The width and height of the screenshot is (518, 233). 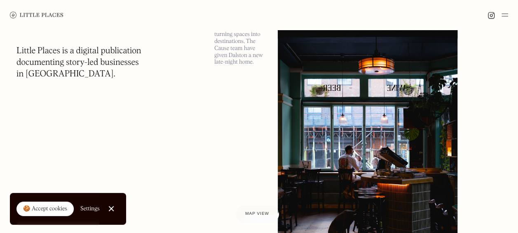 I want to click on a: Close Cookie Popup, so click(x=111, y=208).